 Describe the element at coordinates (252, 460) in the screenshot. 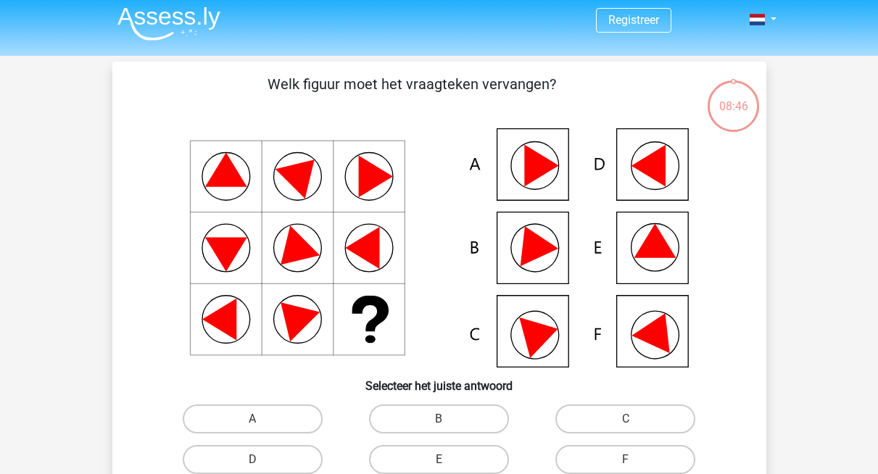

I see `label: D` at that location.